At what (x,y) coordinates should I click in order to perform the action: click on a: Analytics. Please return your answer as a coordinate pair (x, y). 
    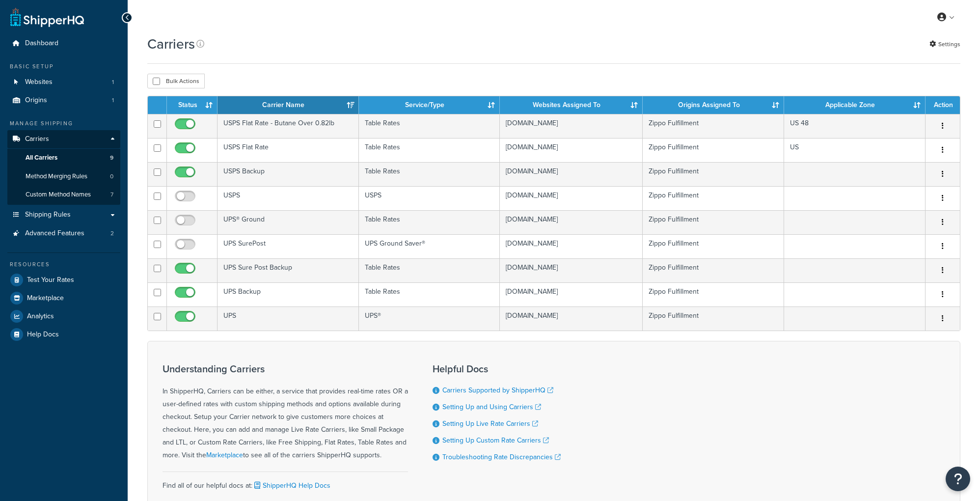
    Looking at the image, I should click on (63, 316).